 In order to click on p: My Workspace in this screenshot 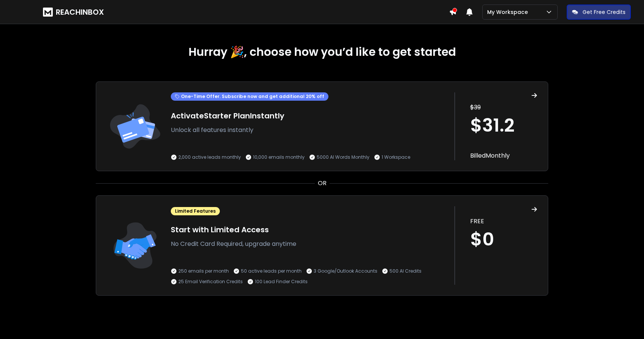, I will do `click(509, 12)`.